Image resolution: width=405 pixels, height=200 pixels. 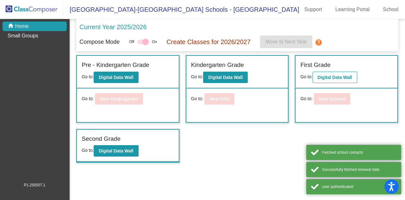 I want to click on span: Move to Next Year, so click(x=286, y=41).